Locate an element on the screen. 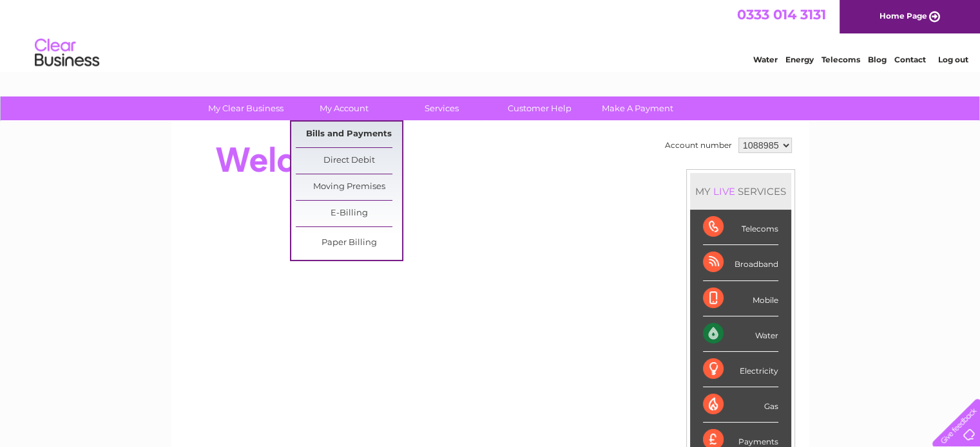 This screenshot has height=447, width=980. a: Customer Help is located at coordinates (539, 108).